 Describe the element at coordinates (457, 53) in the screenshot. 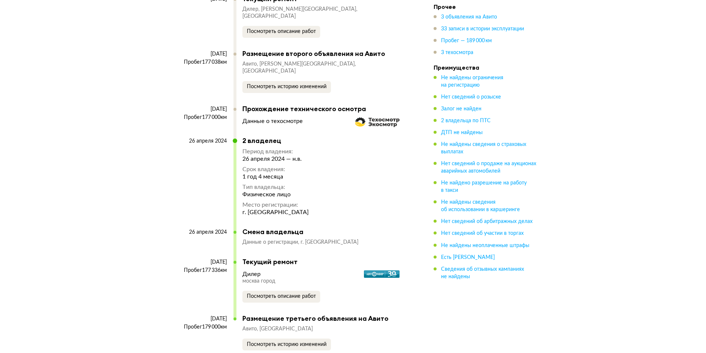

I see `span: 3 техосмотра` at that location.